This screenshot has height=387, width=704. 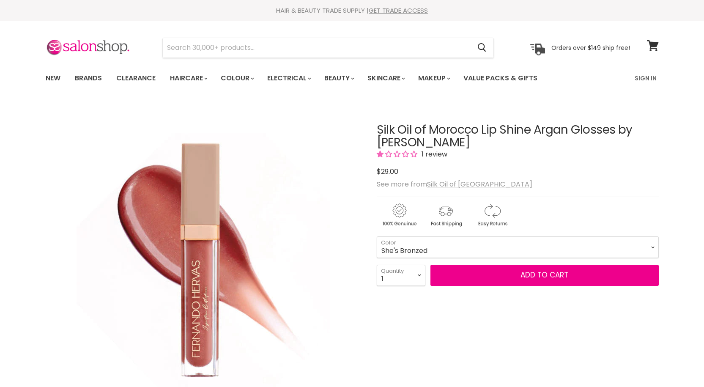 What do you see at coordinates (188, 78) in the screenshot?
I see `a: Haircare` at bounding box center [188, 78].